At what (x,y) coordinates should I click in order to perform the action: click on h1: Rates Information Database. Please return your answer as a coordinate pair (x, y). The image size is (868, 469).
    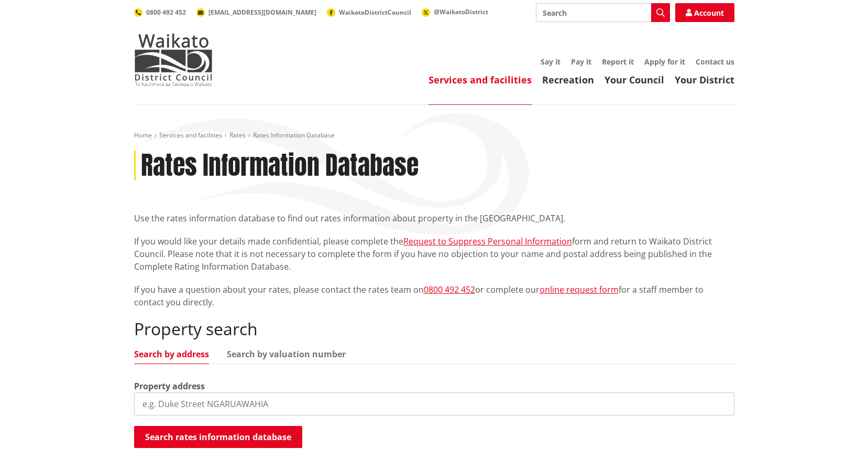
    Looking at the image, I should click on (280, 166).